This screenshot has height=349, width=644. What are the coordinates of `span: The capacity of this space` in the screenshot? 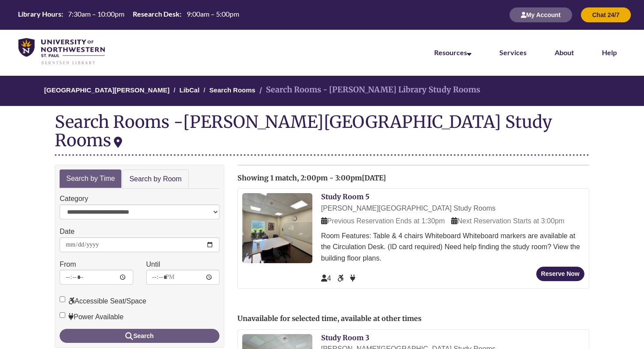 It's located at (326, 278).